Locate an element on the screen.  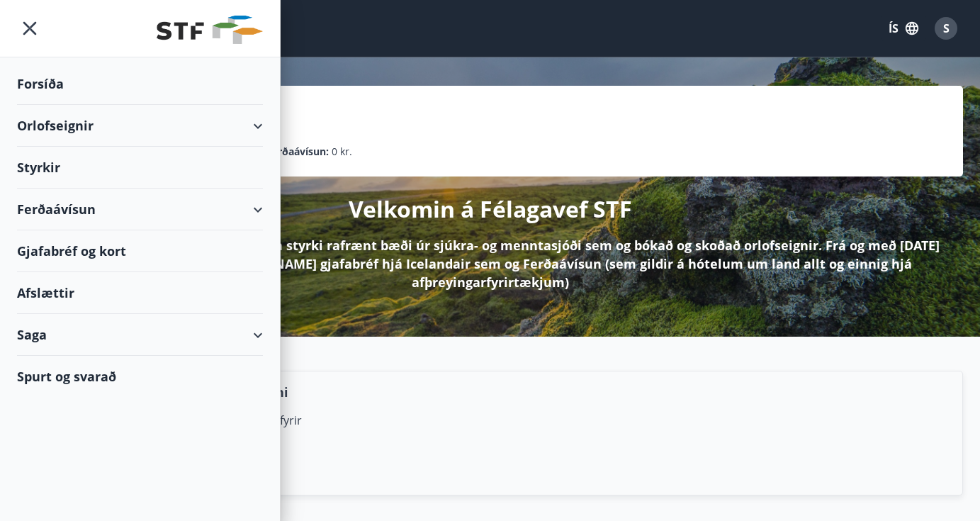
span: S is located at coordinates (946, 28).